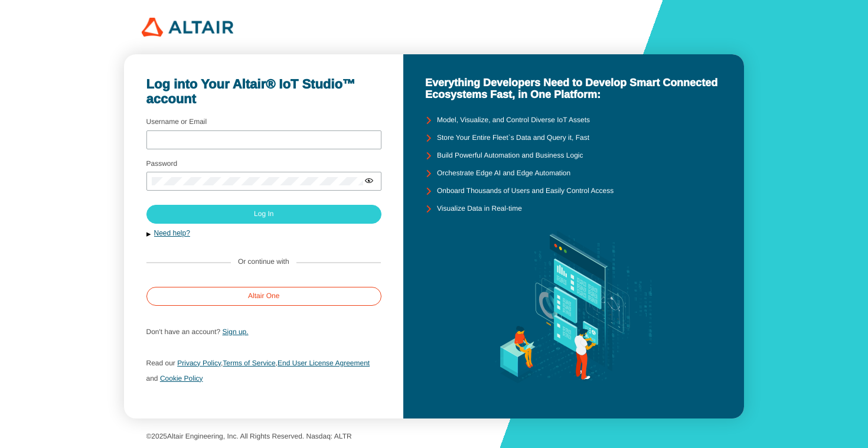  Describe the element at coordinates (161, 363) in the screenshot. I see `span: Read our` at that location.